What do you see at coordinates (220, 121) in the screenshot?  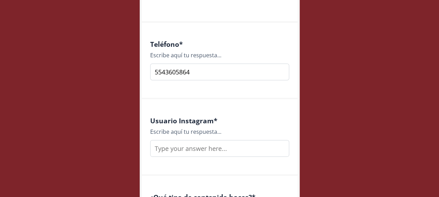 I see `h4: Usuario Instagram *` at bounding box center [220, 121].